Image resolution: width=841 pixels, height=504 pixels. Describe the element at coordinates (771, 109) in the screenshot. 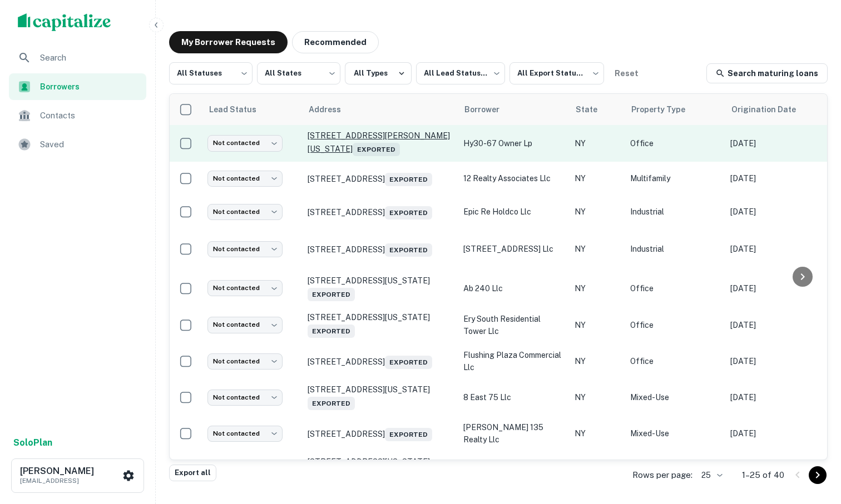

I see `span: Origination Date` at that location.